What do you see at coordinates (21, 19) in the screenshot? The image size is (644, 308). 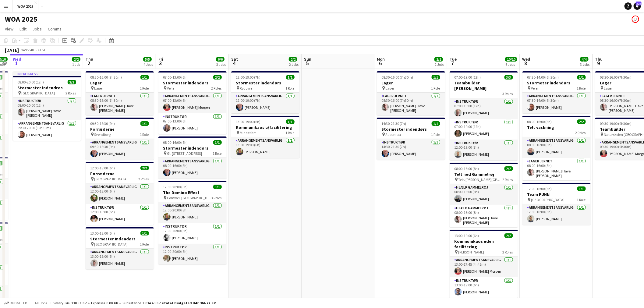 I see `h1: WOA 2025` at bounding box center [21, 19].